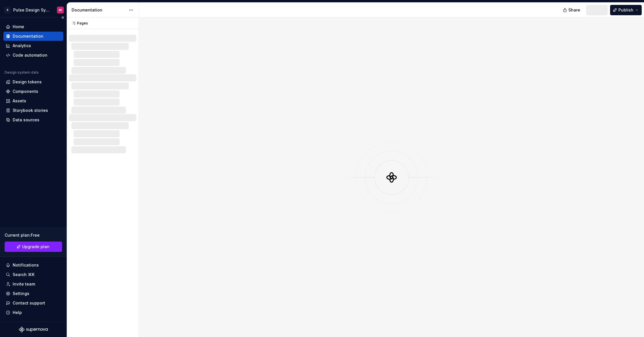 This screenshot has width=644, height=337. Describe the element at coordinates (21, 293) in the screenshot. I see `div: Settings` at that location.